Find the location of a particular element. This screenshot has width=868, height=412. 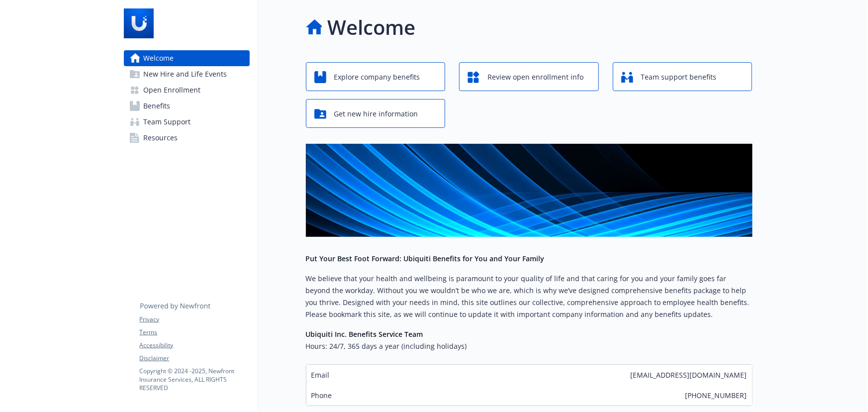

span: Explore company benefits is located at coordinates (377, 77).